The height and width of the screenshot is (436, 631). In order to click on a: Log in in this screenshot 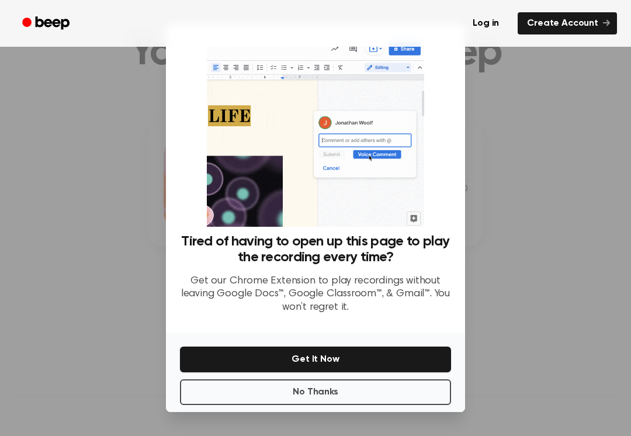, I will do `click(485, 23)`.